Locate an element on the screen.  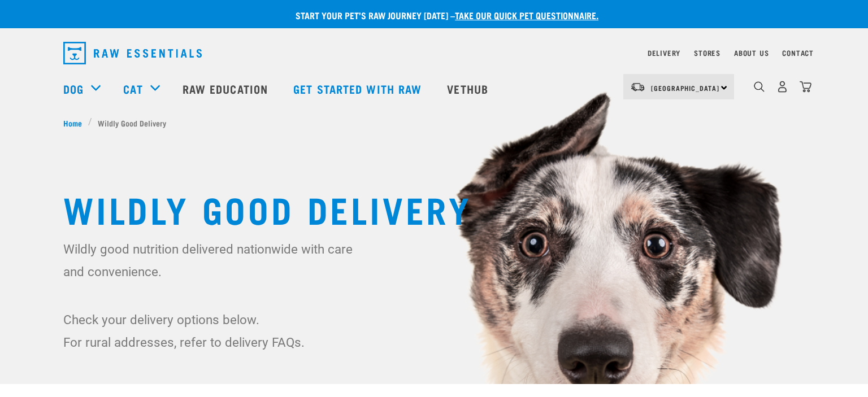
a: Dog is located at coordinates (73, 89).